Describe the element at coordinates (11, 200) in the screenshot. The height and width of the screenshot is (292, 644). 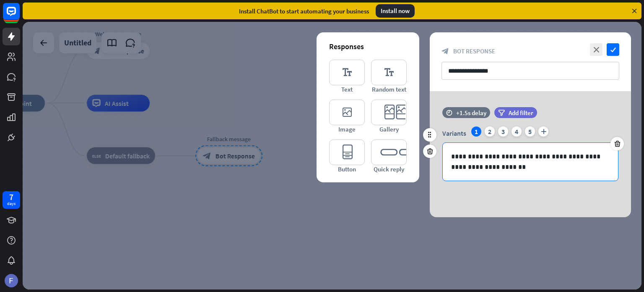
I see `a: 7 days` at that location.